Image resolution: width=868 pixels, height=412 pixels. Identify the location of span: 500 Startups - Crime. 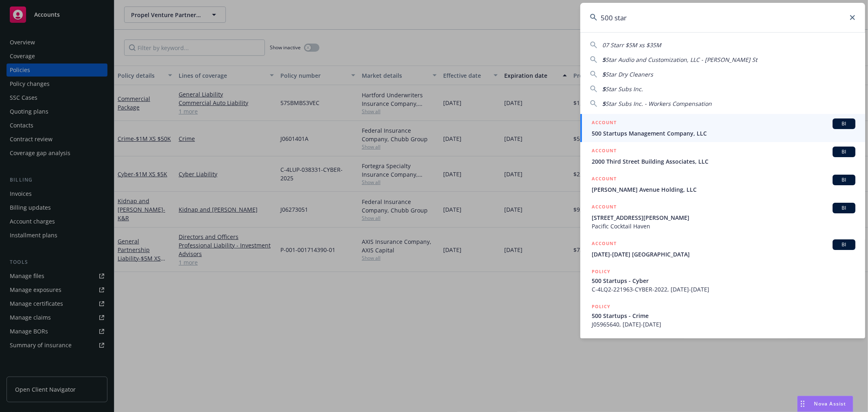
(724, 316).